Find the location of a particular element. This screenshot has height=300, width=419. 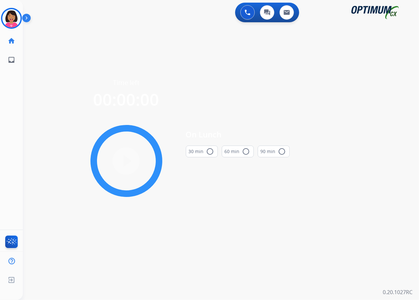

button: 90 min is located at coordinates (274, 151).